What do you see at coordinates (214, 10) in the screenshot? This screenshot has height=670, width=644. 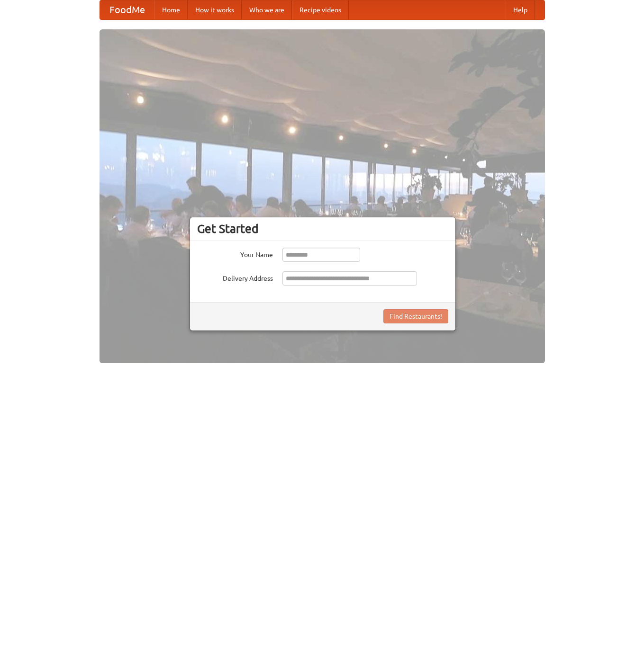 I see `a: How it works` at bounding box center [214, 10].